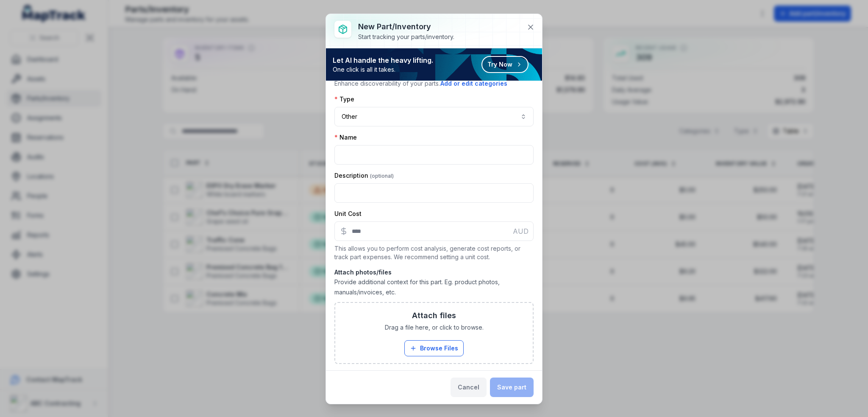 The image size is (868, 417). What do you see at coordinates (417, 286) in the screenshot?
I see `span: Provide additional context for this part. Eg. product photos, manuals/invoices, etc.` at bounding box center [417, 286].